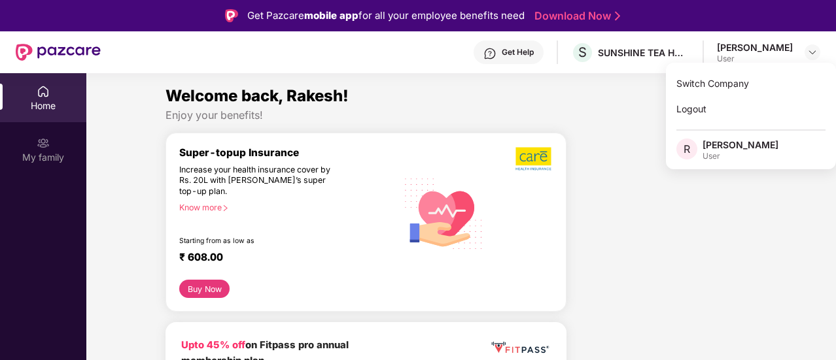  I want to click on img: svg+xml;base64,PHN2ZyBpZD0iRHJvcGRvd24tMzJ4MzIiIHhtbG5zPSJodHRwOi8vd3d3LnczLm9yZy8yMDAwL3N2ZyIgd2..., so click(812, 52).